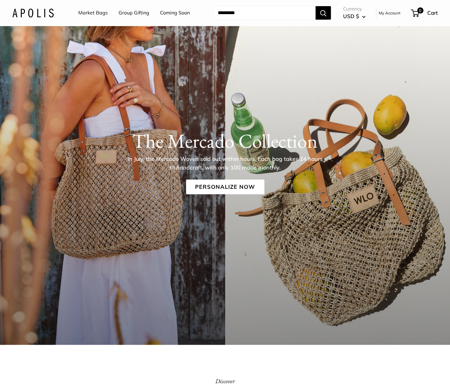 The width and height of the screenshot is (450, 385). What do you see at coordinates (225, 163) in the screenshot?
I see `p: In July, the Mercado Woven sold out within hours. Each bag takes 24 hours to handcraft, with only...` at bounding box center [225, 163].